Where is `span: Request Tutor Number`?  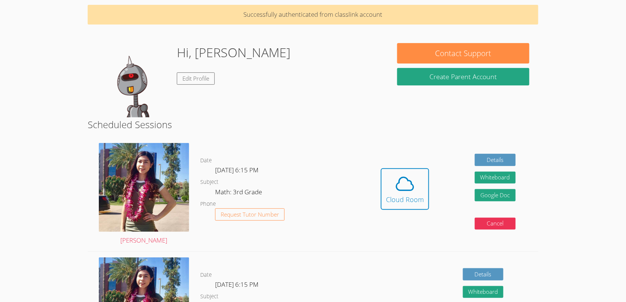
span: Request Tutor Number is located at coordinates (249, 214).